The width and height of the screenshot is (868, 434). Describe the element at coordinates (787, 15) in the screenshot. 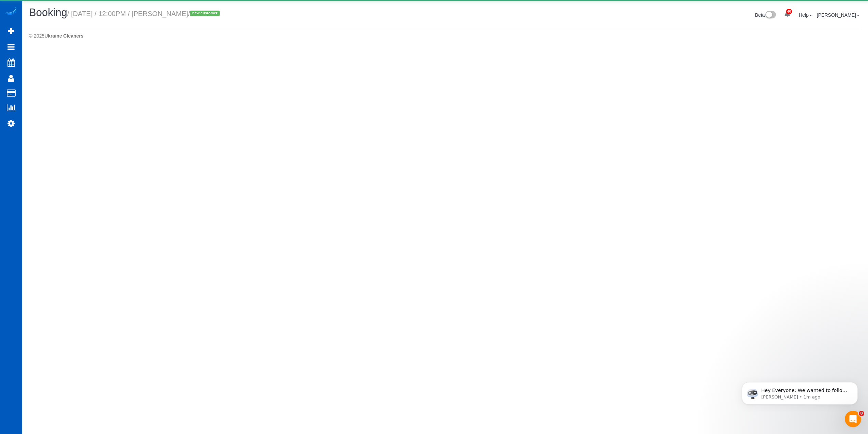

I see `a: 40` at that location.